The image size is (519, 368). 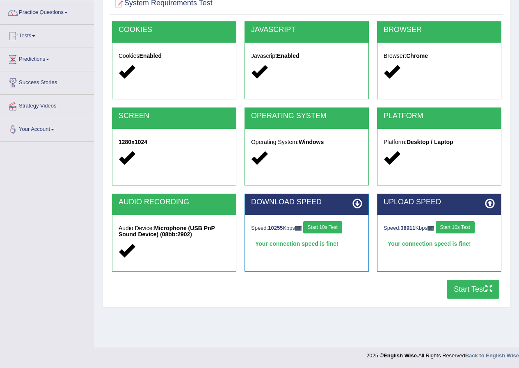 I want to click on h2: DOWNLOAD SPEED, so click(x=307, y=202).